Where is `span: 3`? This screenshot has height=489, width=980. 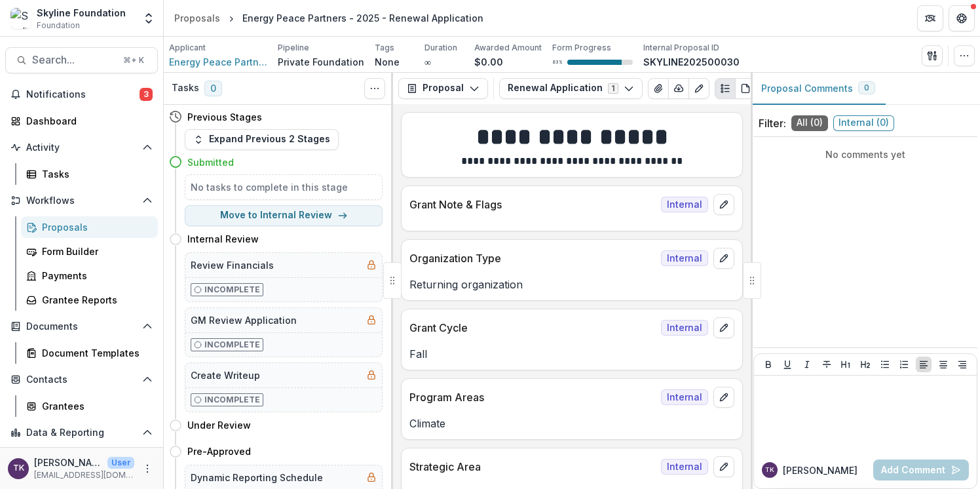
span: 3 is located at coordinates (146, 94).